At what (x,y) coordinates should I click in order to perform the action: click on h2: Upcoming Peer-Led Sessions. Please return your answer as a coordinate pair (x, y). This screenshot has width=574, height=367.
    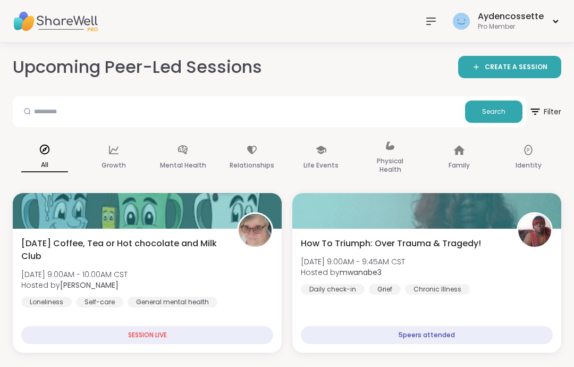
    Looking at the image, I should click on (137, 67).